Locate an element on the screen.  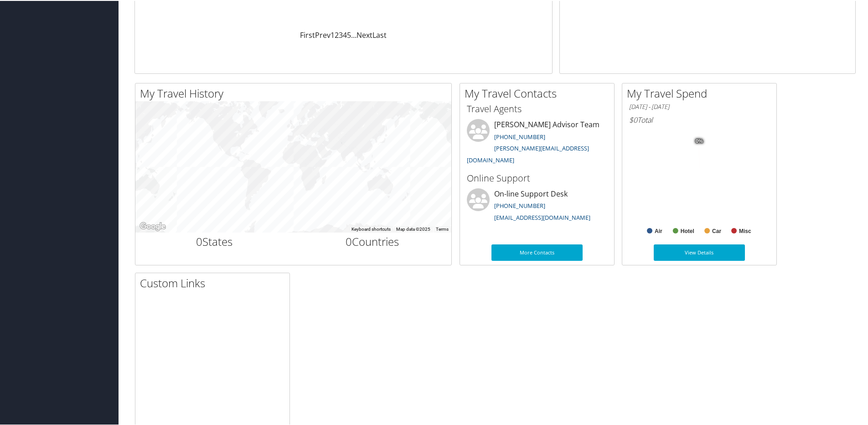
a: More Contacts is located at coordinates (537, 251).